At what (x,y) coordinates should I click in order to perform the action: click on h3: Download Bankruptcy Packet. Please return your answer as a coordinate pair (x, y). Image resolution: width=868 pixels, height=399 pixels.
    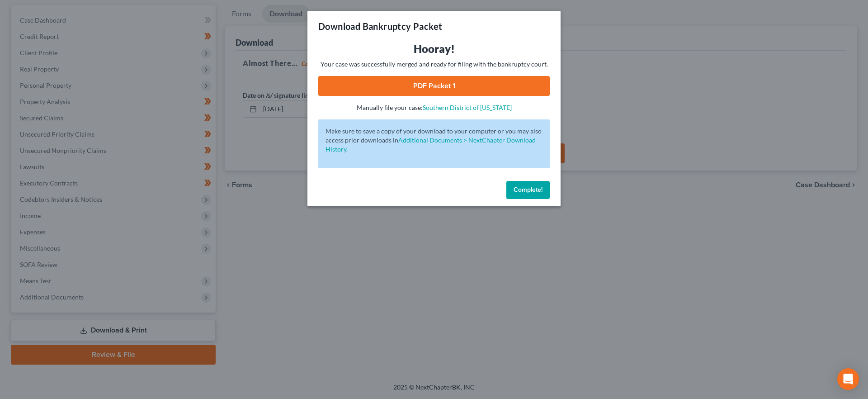
    Looking at the image, I should click on (380, 26).